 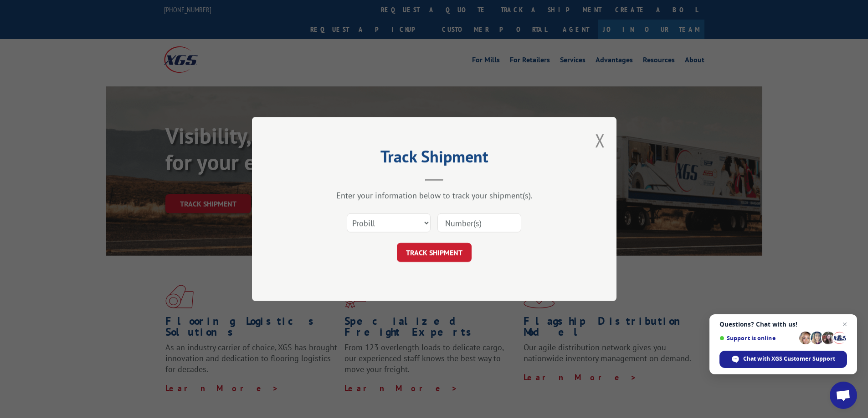 What do you see at coordinates (480, 223) in the screenshot?
I see `input: Number(s)` at bounding box center [480, 223].